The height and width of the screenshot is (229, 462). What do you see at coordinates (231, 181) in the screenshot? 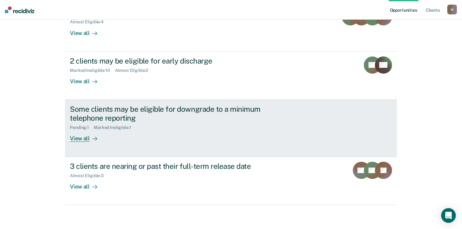
I see `a: 3 clients are nearing or past their full-term release dateAlmost Eligible:3View all` at bounding box center [231, 181].